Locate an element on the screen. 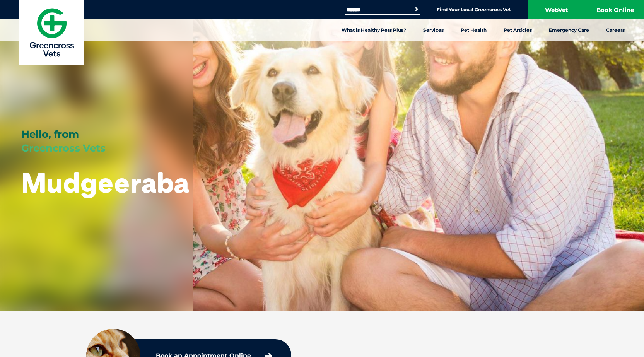 Image resolution: width=644 pixels, height=357 pixels. a: What is Healthy Pets Plus? is located at coordinates (374, 30).